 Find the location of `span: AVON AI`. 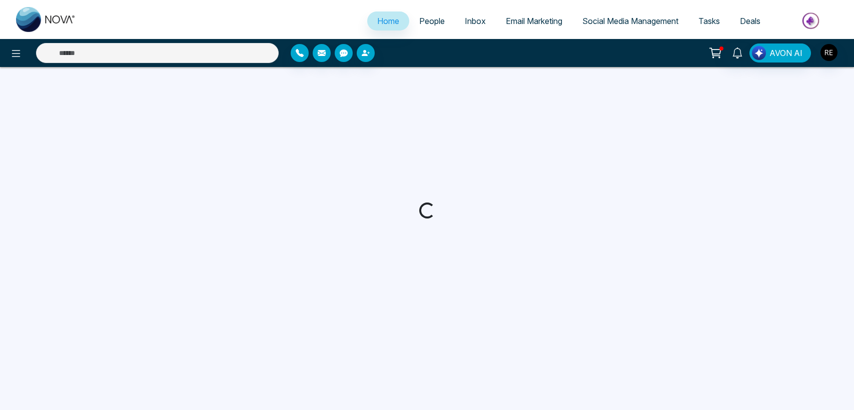

span: AVON AI is located at coordinates (786, 53).